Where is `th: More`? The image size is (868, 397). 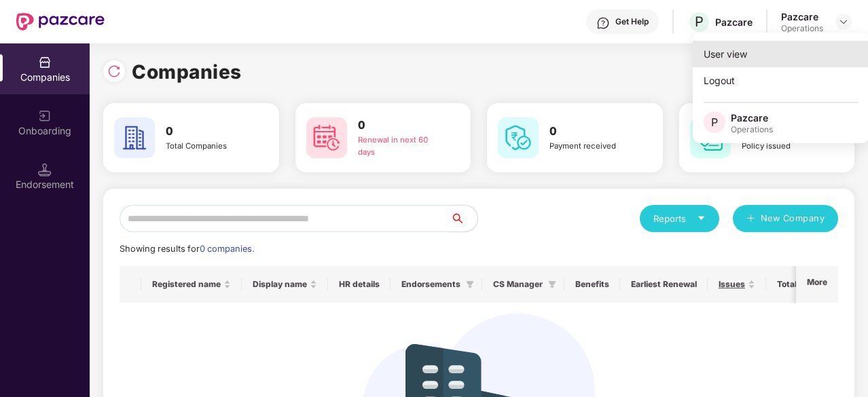
th: More is located at coordinates (817, 285).